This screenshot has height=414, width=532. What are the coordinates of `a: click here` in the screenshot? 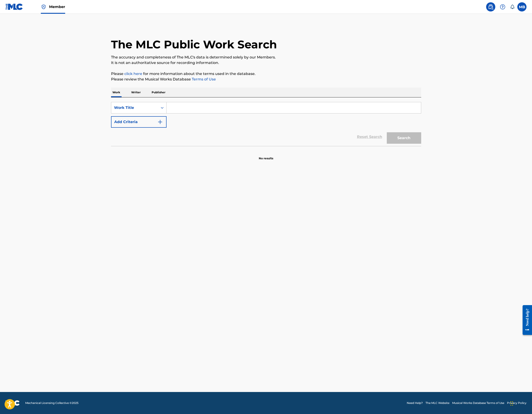 It's located at (133, 74).